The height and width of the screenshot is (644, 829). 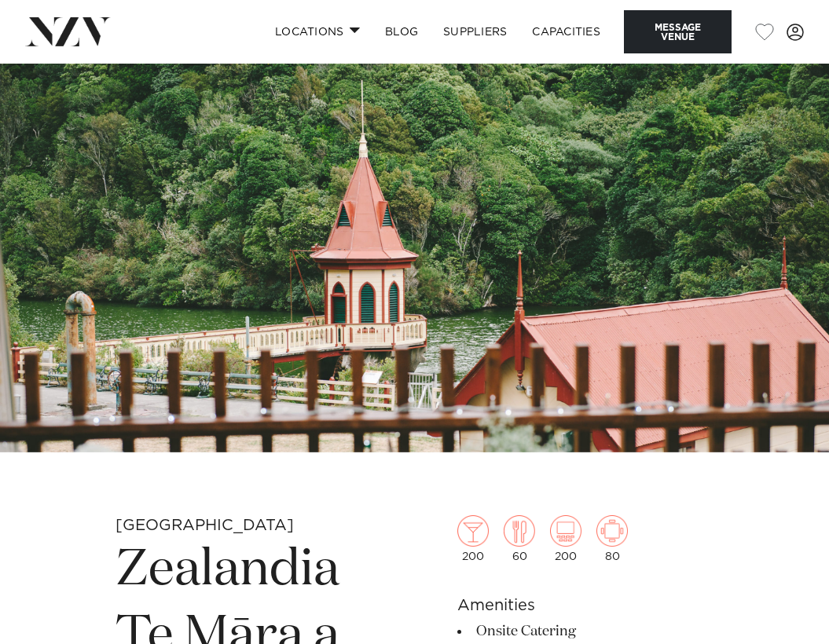 What do you see at coordinates (585, 631) in the screenshot?
I see `li: Onsite Catering` at bounding box center [585, 631].